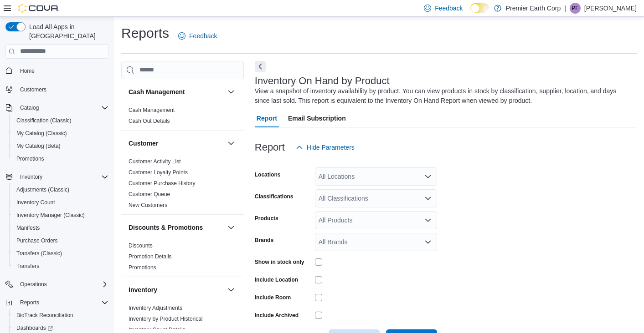 The width and height of the screenshot is (644, 333). What do you see at coordinates (166, 319) in the screenshot?
I see `a: Inventory by Product Historical` at bounding box center [166, 319].